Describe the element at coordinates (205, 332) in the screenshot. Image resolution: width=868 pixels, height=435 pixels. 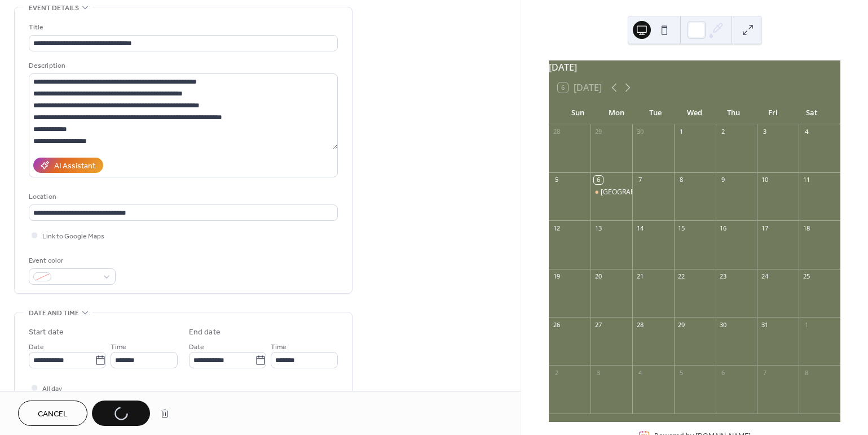
I see `div: End date` at that location.